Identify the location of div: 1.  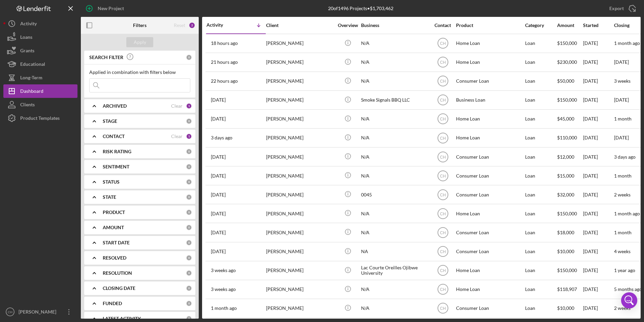
(189, 106).